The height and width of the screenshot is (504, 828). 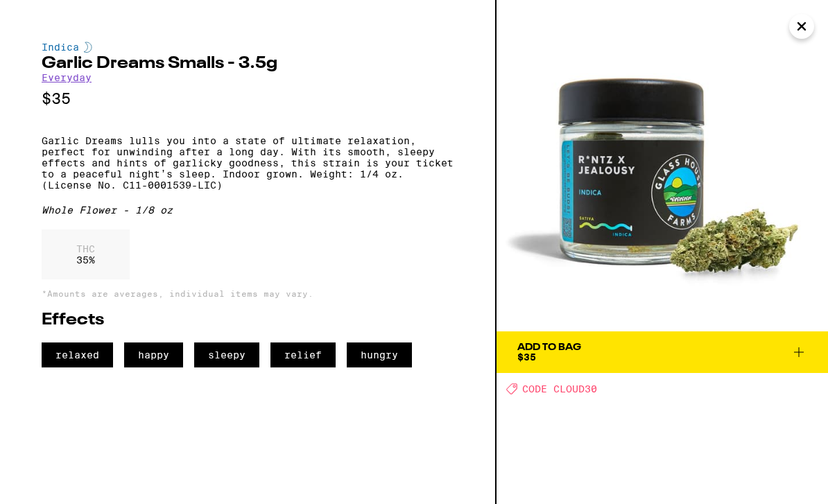 What do you see at coordinates (247, 293) in the screenshot?
I see `p: *Amounts are averages, individual items may vary.` at bounding box center [247, 293].